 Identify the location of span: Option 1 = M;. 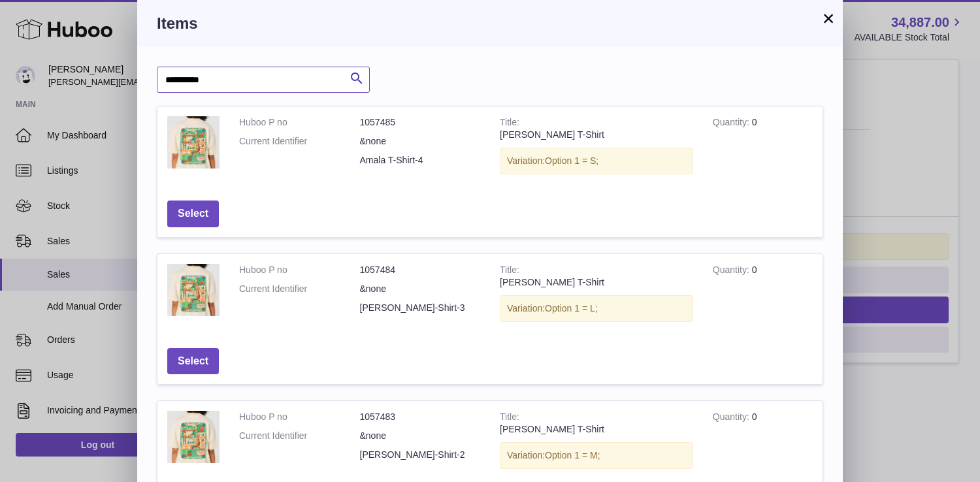
(572, 455).